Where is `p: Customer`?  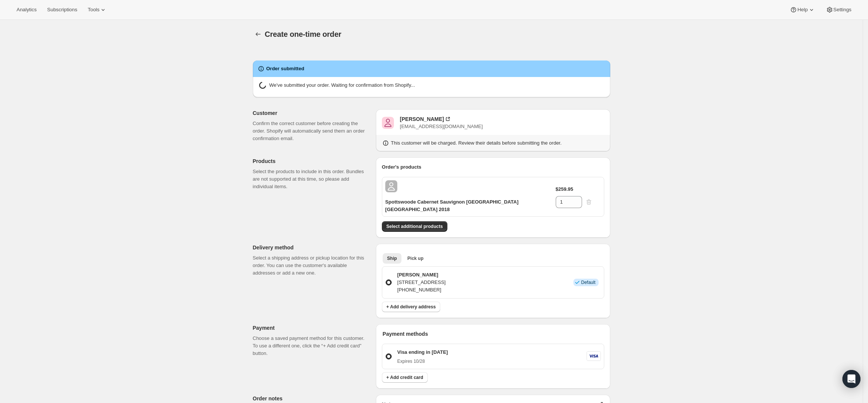
p: Customer is located at coordinates (312, 113).